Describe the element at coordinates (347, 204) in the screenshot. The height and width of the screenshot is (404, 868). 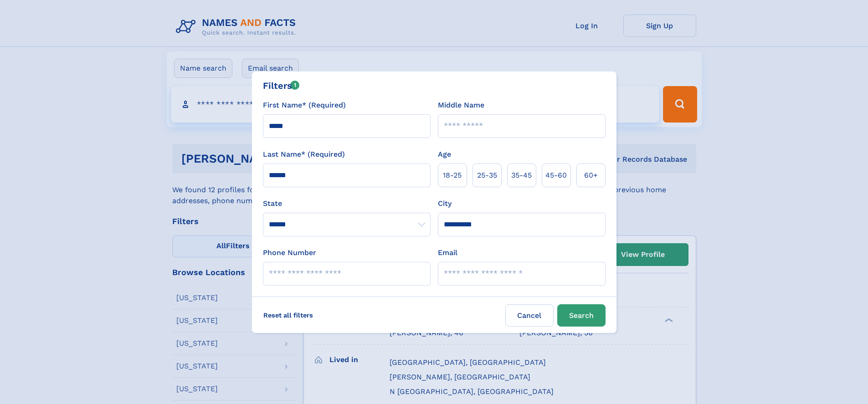
I see `label: State` at that location.